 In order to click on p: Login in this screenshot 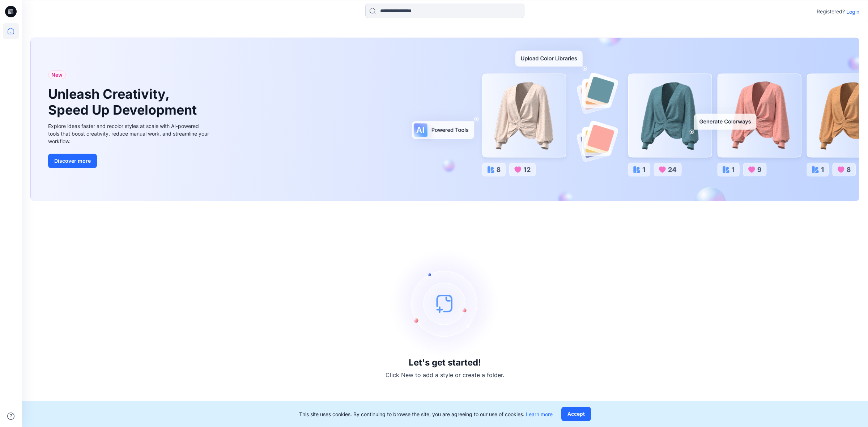, I will do `click(853, 12)`.